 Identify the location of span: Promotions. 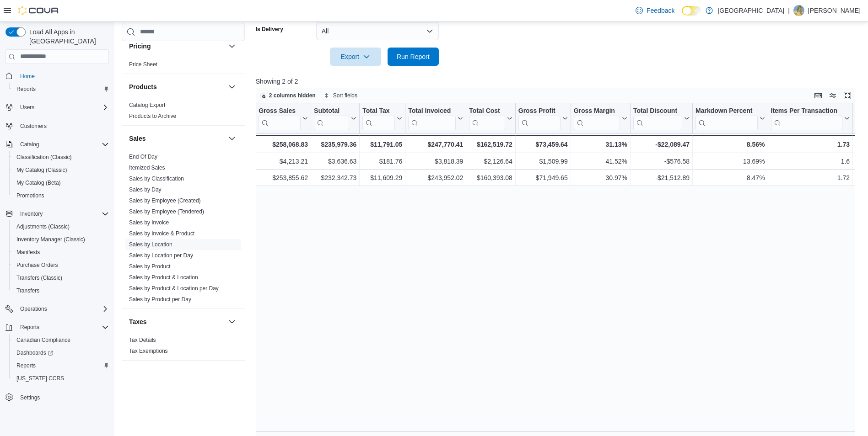
(61, 196).